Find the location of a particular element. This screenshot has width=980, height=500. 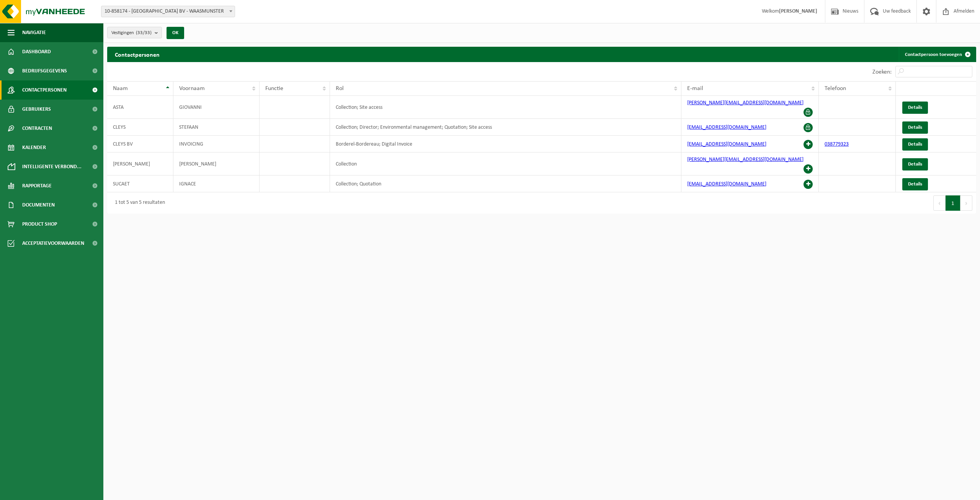

td: Collection; Site access is located at coordinates (506, 108).